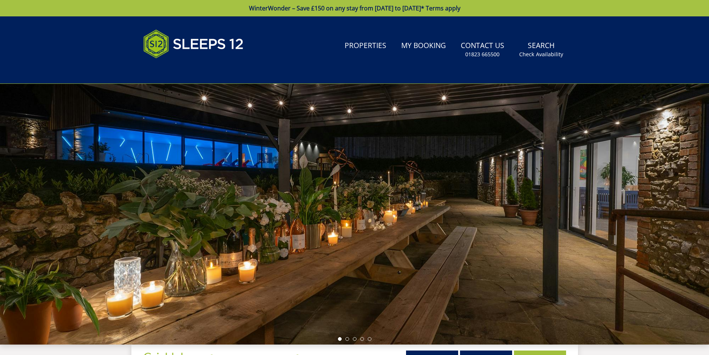 Image resolution: width=709 pixels, height=355 pixels. What do you see at coordinates (366, 46) in the screenshot?
I see `a: Properties` at bounding box center [366, 46].